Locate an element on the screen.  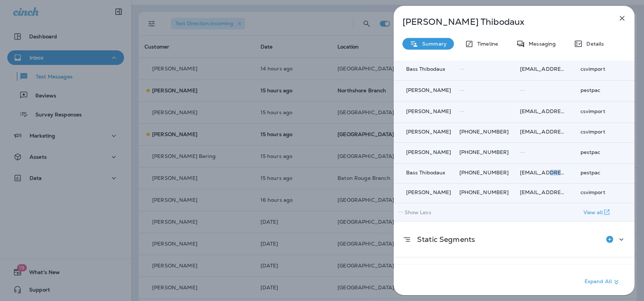
button: Show Less is located at coordinates (414, 212).